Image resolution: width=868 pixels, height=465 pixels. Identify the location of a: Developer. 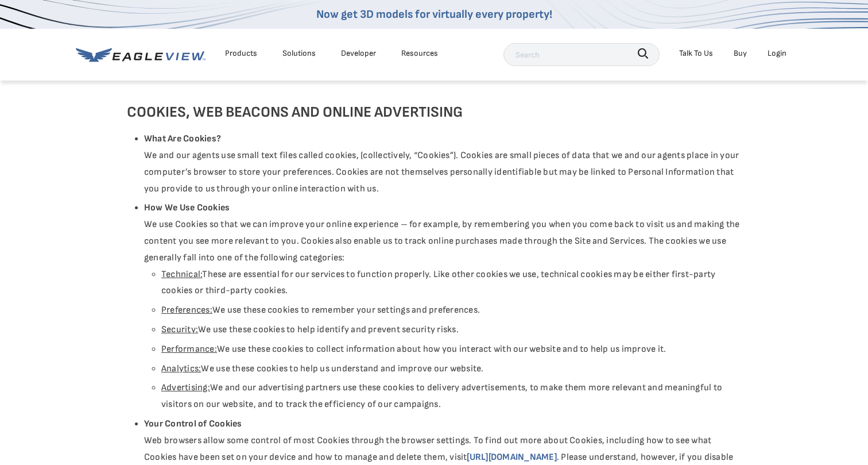
(358, 53).